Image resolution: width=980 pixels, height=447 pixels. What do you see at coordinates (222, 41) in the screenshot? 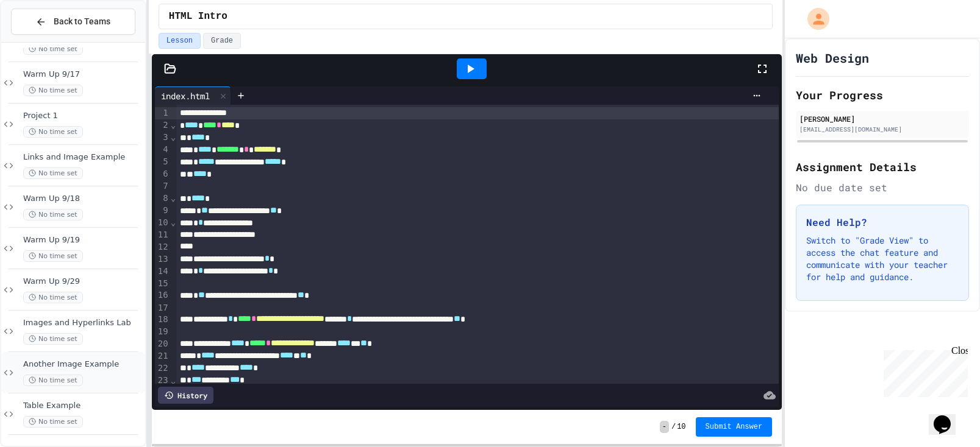
I see `button: Grade` at bounding box center [222, 41].